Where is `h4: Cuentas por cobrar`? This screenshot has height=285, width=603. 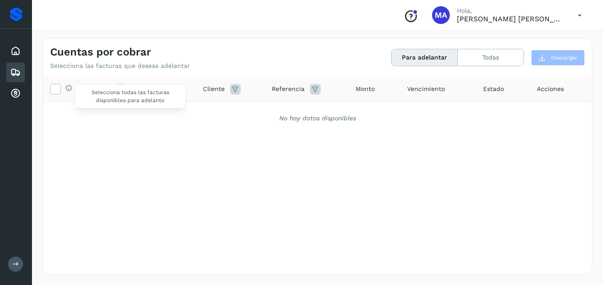 h4: Cuentas por cobrar is located at coordinates (100, 52).